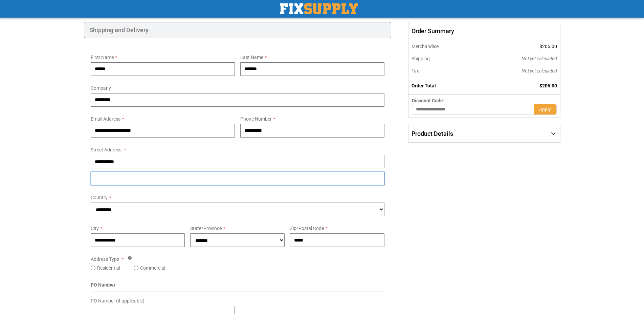  Describe the element at coordinates (237, 286) in the screenshot. I see `div: PO Number` at that location.